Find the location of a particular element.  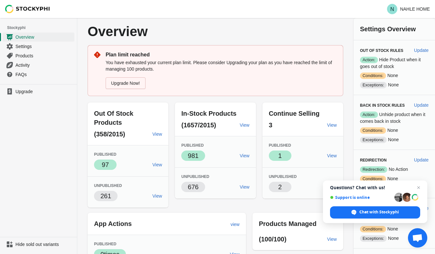

span: Products is located at coordinates (44, 56).